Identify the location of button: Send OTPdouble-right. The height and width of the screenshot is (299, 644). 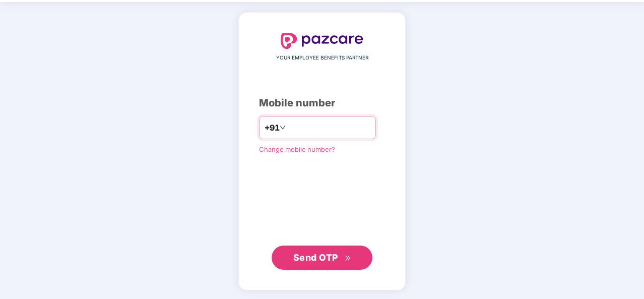
(322, 258).